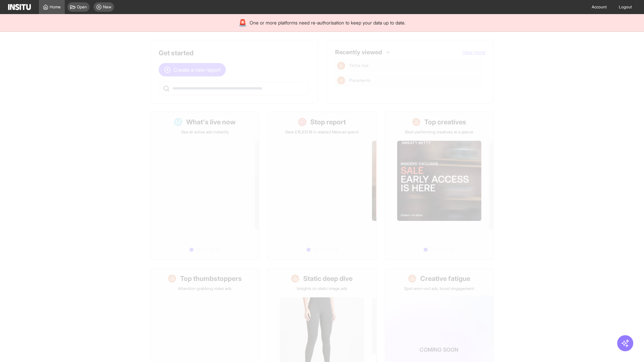 The width and height of the screenshot is (644, 362). What do you see at coordinates (55, 7) in the screenshot?
I see `span: Home` at bounding box center [55, 7].